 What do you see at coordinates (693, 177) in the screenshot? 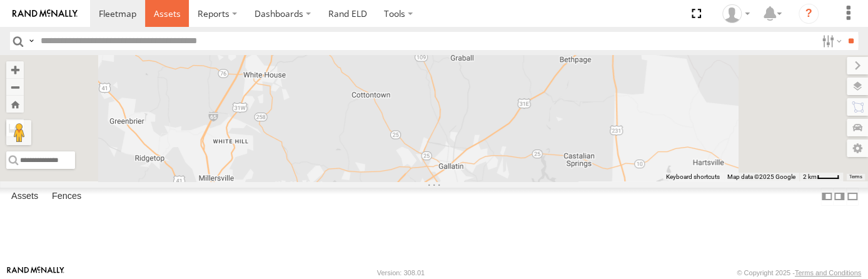
I see `button: Keyboard shortcuts` at bounding box center [693, 177].